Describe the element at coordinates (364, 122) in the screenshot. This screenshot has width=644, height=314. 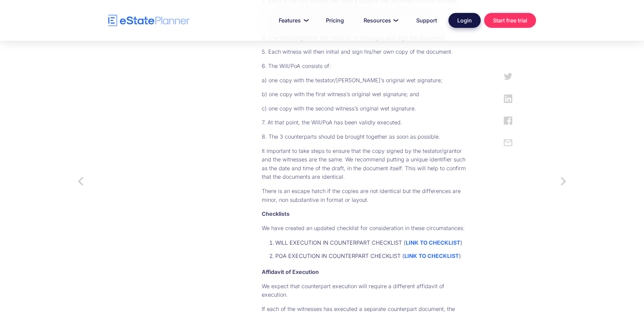
I see `p: 7. At that point, the Will/PoA has been validly executed.` at that location.